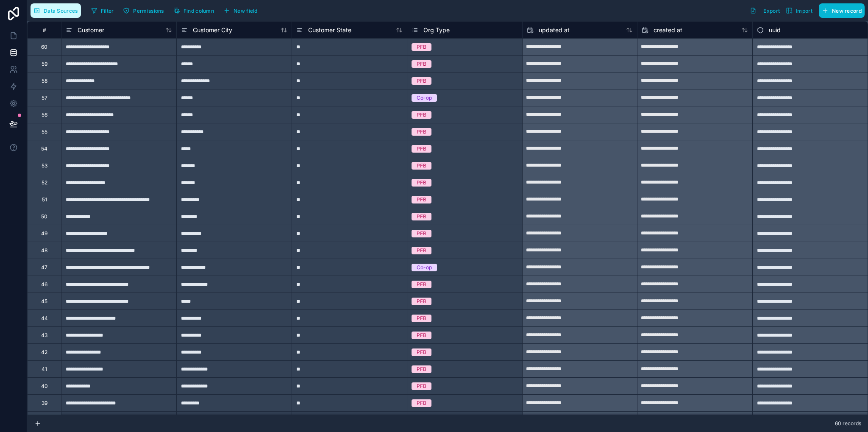 Image resolution: width=868 pixels, height=432 pixels. I want to click on div: 40, so click(44, 386).